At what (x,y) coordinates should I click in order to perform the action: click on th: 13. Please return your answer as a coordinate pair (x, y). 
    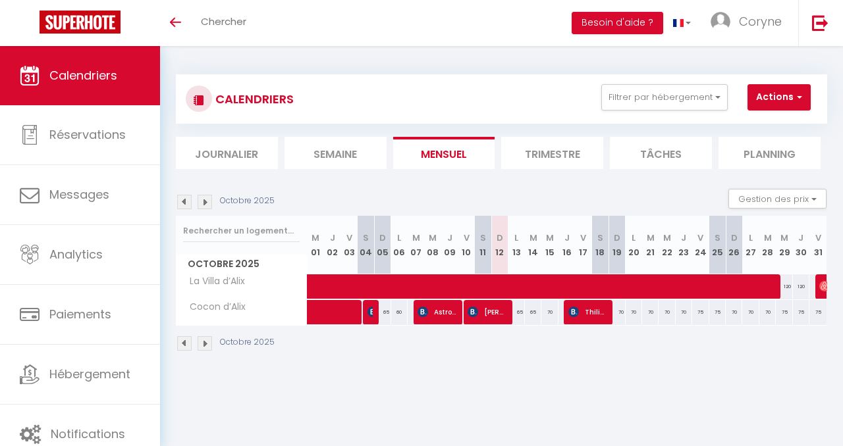
    Looking at the image, I should click on (516, 245).